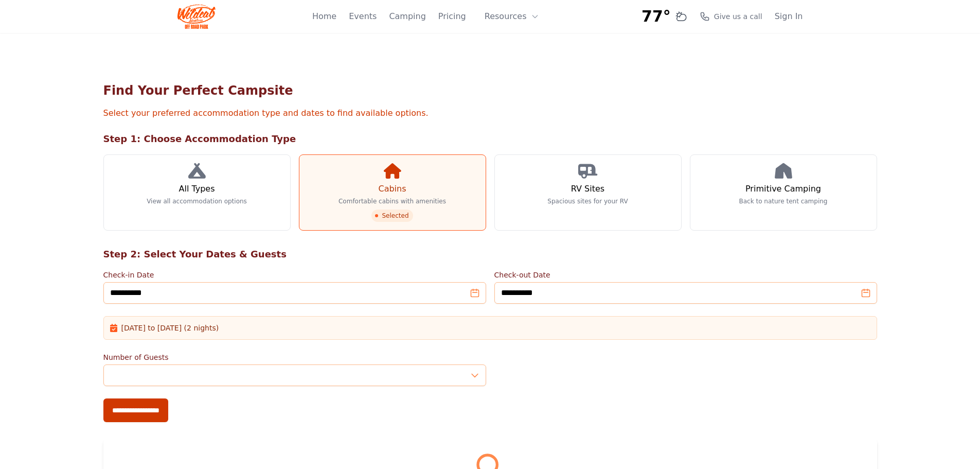  I want to click on span: 77°, so click(656, 17).